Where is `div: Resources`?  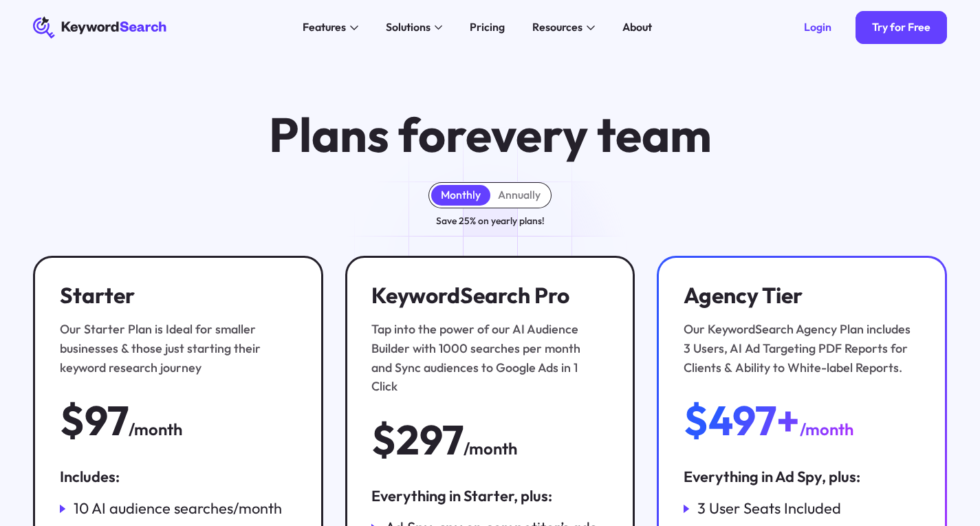
div: Resources is located at coordinates (557, 27).